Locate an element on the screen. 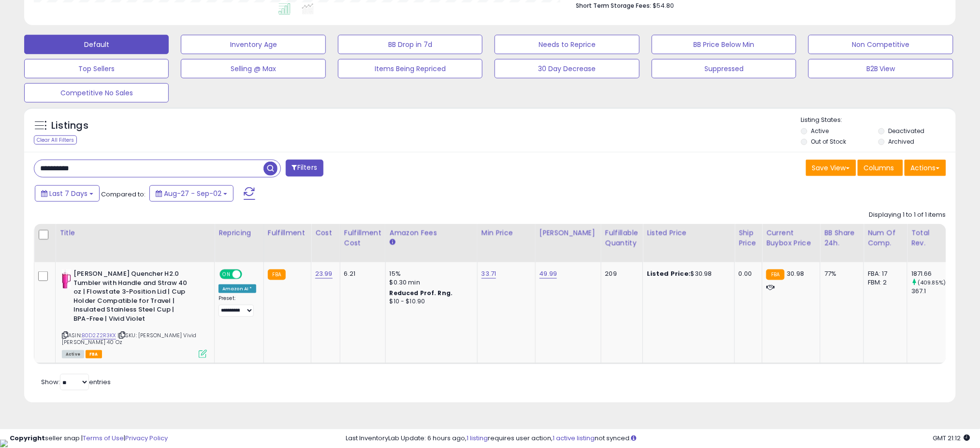 This screenshot has width=980, height=448. div: $0.30 min is located at coordinates (430, 282).